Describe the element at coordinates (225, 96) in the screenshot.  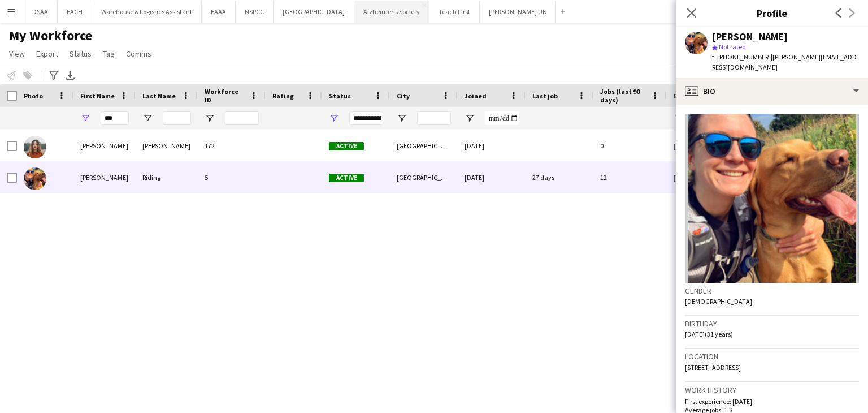
I see `span: Workforce ID` at that location.